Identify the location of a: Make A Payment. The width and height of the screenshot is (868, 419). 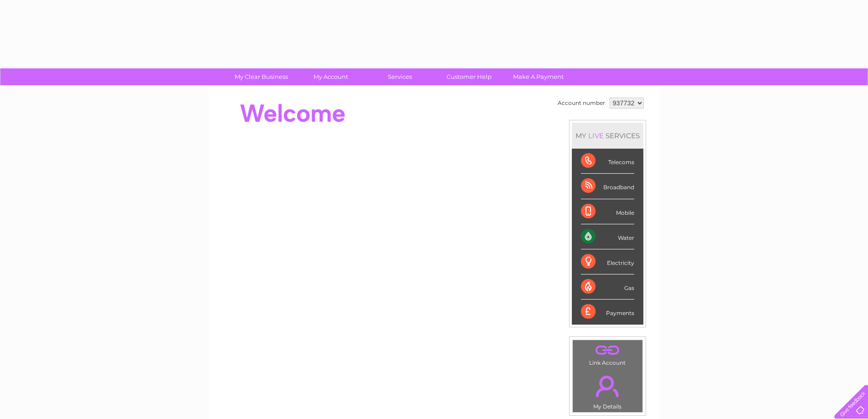
(538, 76).